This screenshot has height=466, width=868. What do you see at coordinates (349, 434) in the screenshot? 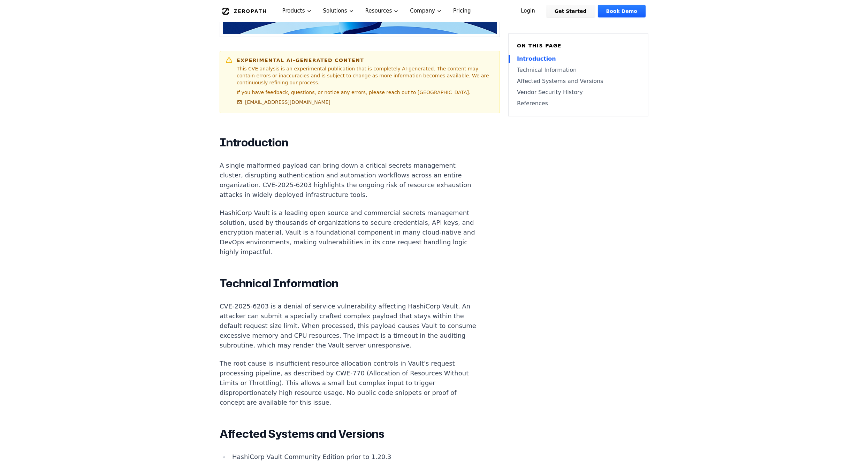
I see `h2: Affected Systems and Versions` at bounding box center [349, 434].